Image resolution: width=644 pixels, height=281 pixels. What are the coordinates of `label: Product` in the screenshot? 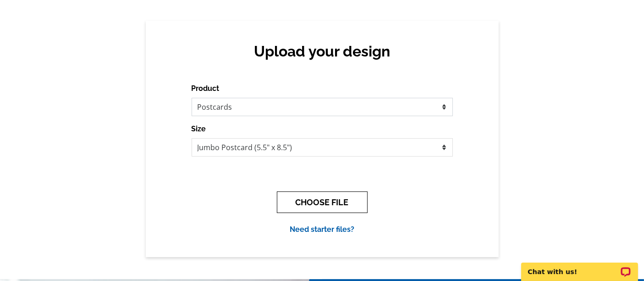 It's located at (206, 88).